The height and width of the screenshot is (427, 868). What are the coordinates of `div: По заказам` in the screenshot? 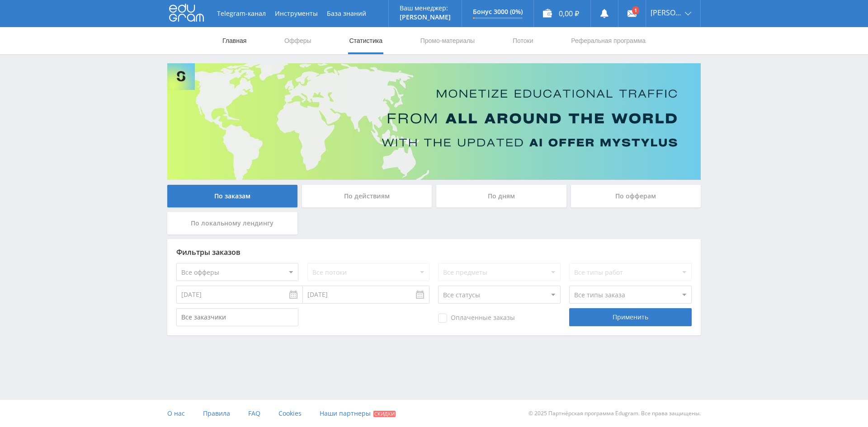 It's located at (232, 196).